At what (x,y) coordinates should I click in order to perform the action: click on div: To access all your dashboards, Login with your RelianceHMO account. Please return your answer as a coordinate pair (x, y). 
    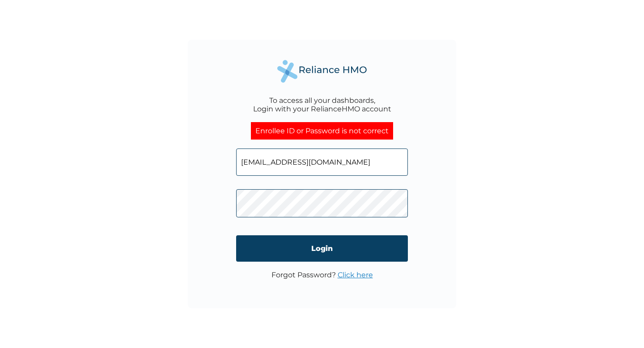
    Looking at the image, I should click on (322, 105).